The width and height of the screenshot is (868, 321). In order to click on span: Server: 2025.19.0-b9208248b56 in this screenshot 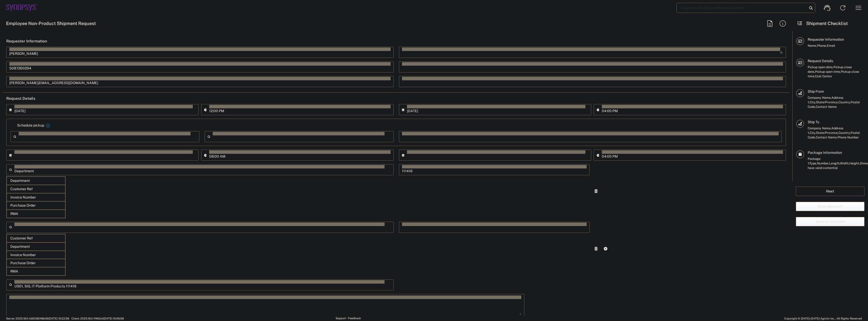, I will do `click(38, 319)`.